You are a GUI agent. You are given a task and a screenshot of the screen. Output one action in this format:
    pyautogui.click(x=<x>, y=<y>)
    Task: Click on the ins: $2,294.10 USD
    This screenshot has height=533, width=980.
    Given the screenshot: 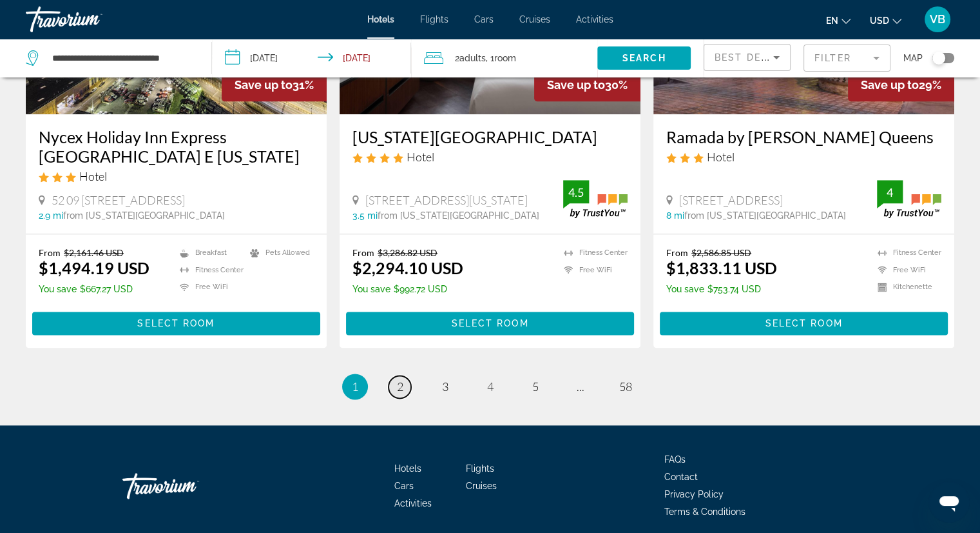 What is the action you would take?
    pyautogui.click(x=408, y=267)
    